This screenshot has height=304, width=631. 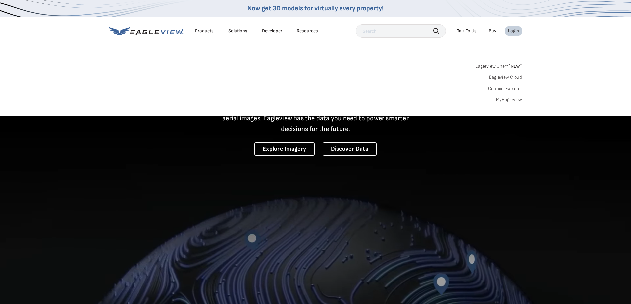 What do you see at coordinates (467, 31) in the screenshot?
I see `div: Talk To Us` at bounding box center [467, 31].